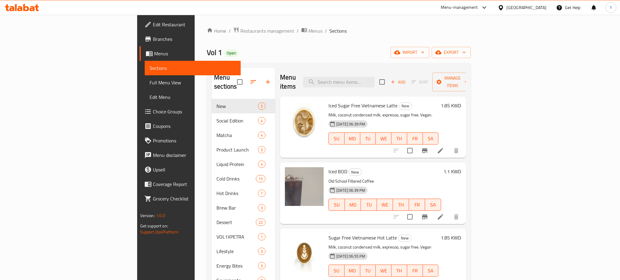 The height and width of the screenshot is (280, 620). I want to click on div: Liquid Protein, so click(237, 164).